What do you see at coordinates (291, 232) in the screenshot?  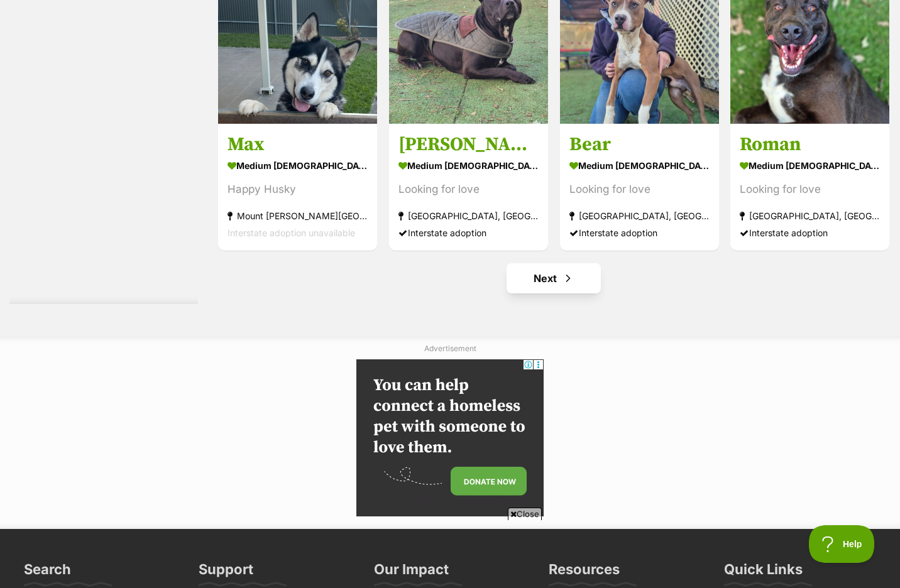 I see `span: Interstate adoption unavailable` at bounding box center [291, 232].